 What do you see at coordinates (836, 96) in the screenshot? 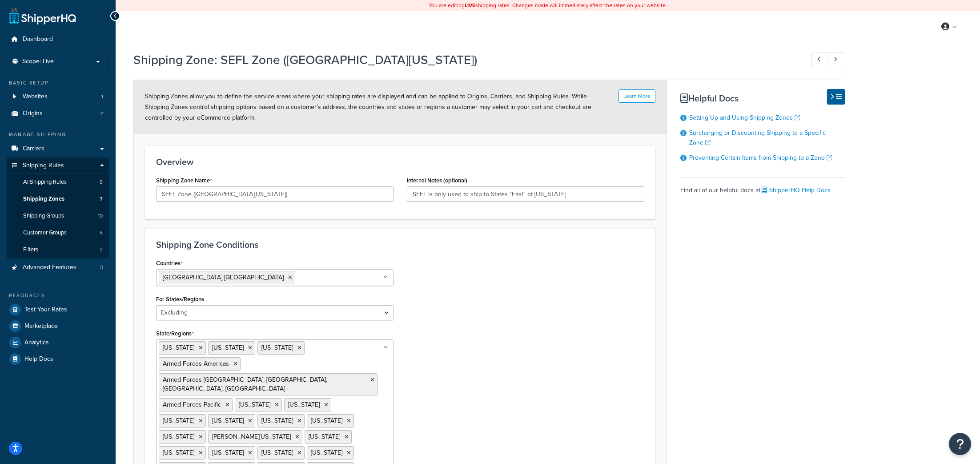
I see `button: Hide Help Docs` at bounding box center [836, 96].